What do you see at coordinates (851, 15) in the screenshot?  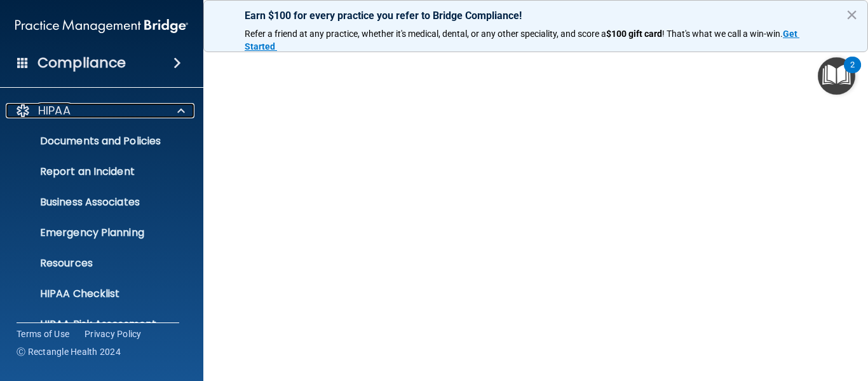 I see `button: Close` at bounding box center [851, 15].